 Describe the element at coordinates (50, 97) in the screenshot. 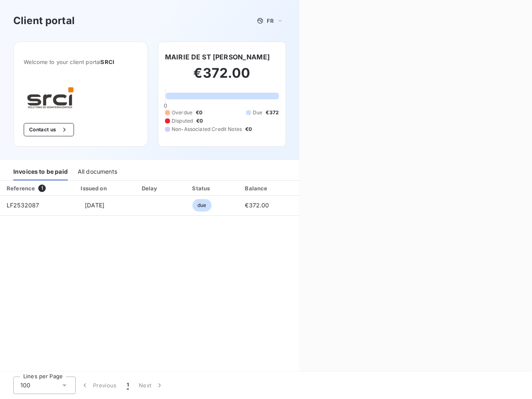

I see `img: Company logo` at that location.